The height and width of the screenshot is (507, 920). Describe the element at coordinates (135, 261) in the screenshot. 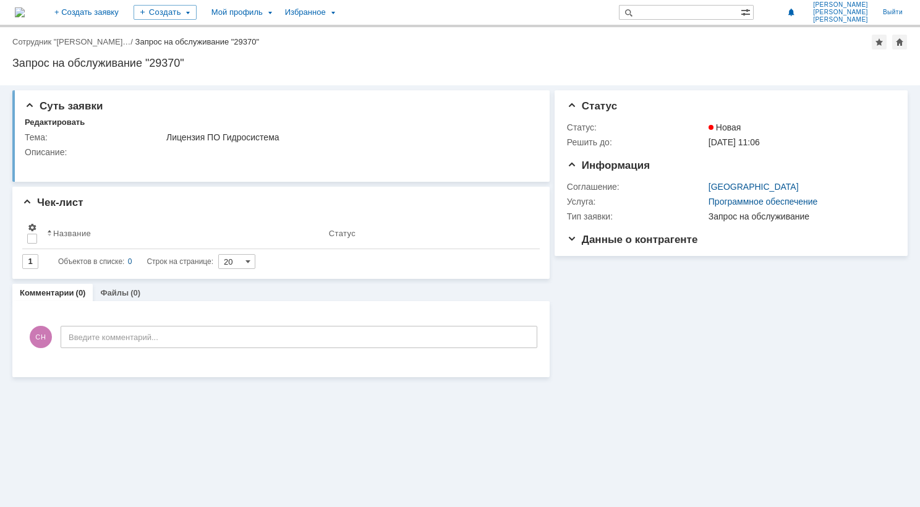

I see `i: Строк на странице:` at that location.